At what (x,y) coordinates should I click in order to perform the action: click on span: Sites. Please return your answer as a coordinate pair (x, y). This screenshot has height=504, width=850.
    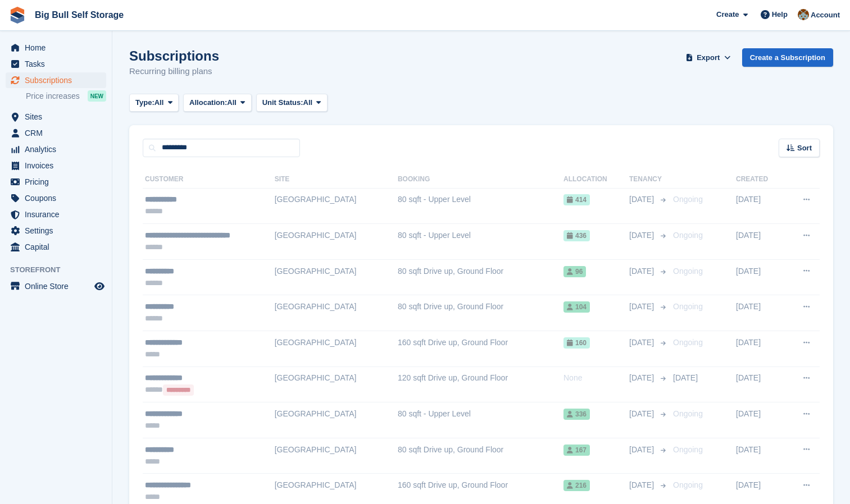
    Looking at the image, I should click on (58, 117).